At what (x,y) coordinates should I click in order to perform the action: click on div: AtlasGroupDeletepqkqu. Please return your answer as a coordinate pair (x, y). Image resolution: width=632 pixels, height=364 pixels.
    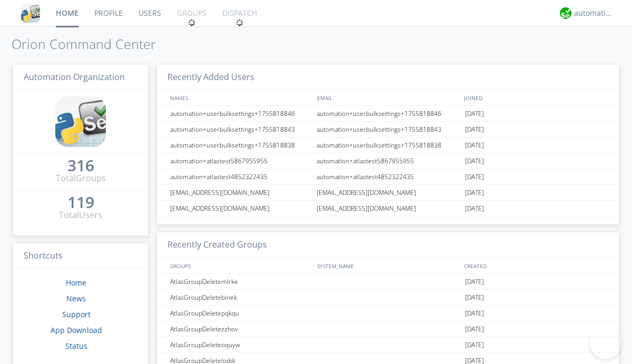
    Looking at the image, I should click on (240, 313).